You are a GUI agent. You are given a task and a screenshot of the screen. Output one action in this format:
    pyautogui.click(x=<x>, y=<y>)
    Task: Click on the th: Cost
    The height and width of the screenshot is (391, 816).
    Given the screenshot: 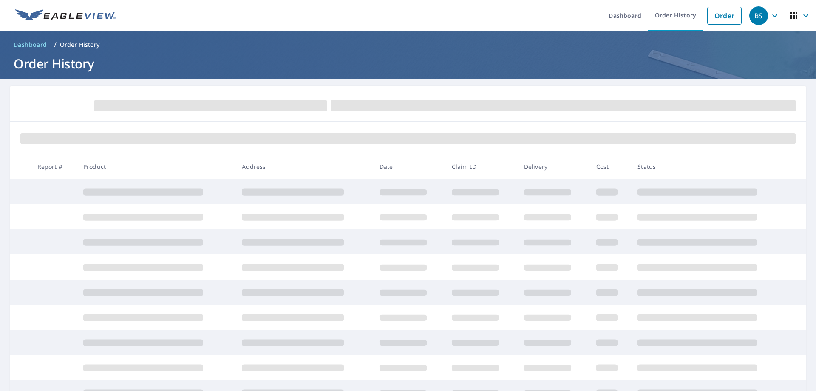 What is the action you would take?
    pyautogui.click(x=610, y=166)
    